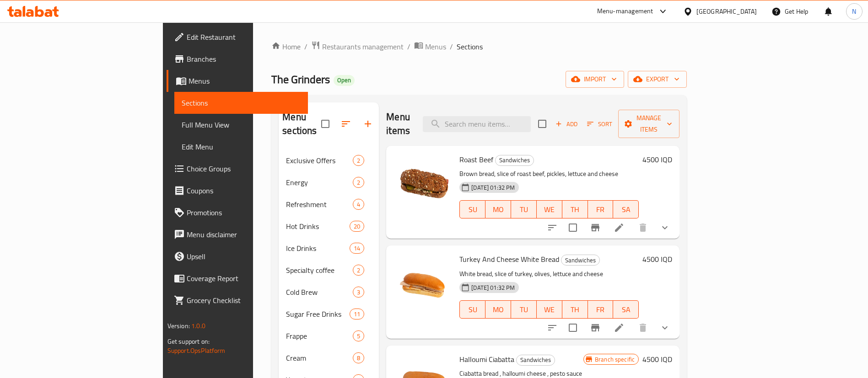 This screenshot has height=378, width=868. What do you see at coordinates (319, 292) in the screenshot?
I see `span: Cold Brew` at bounding box center [319, 292].